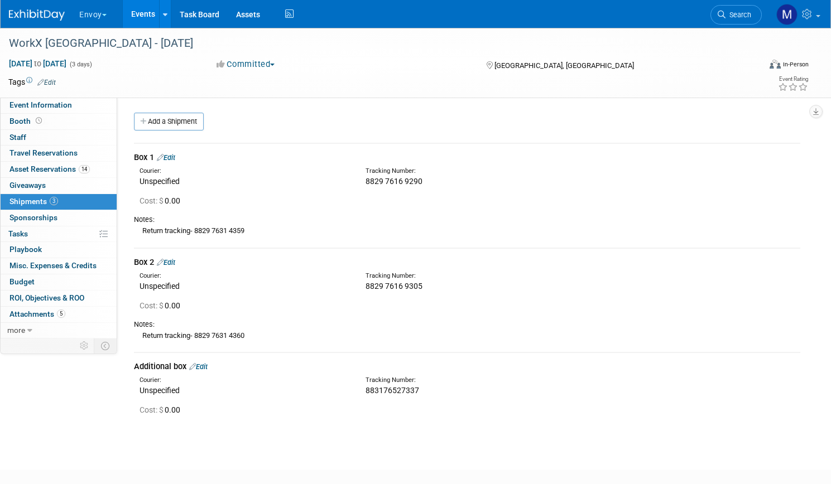 Image resolution: width=831 pixels, height=484 pixels. I want to click on a: Shipments3, so click(59, 202).